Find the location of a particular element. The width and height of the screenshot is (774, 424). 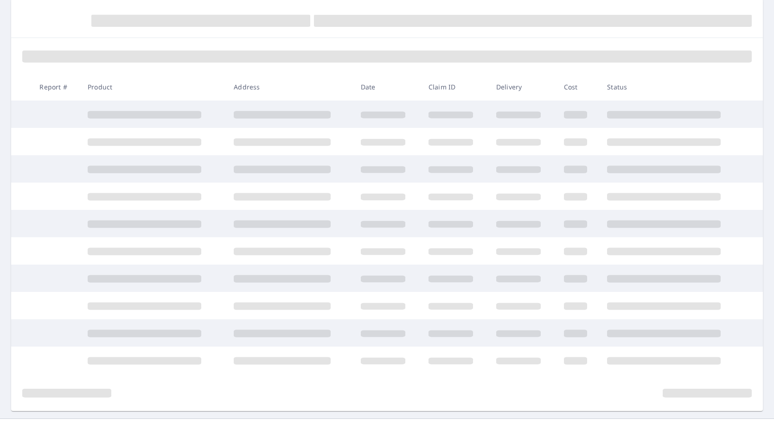

th: Claim ID is located at coordinates (455, 87).